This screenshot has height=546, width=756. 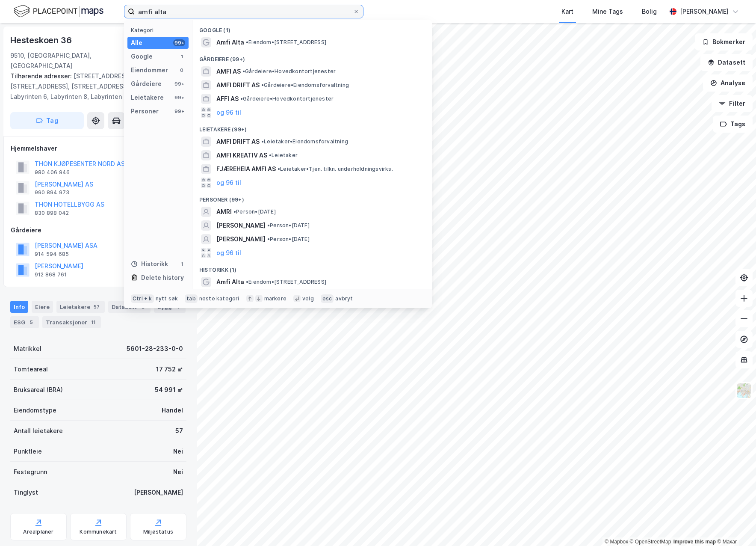 I want to click on img: logo.f888ab2527a4732fd821a326f86c7f29.svg, so click(x=59, y=11).